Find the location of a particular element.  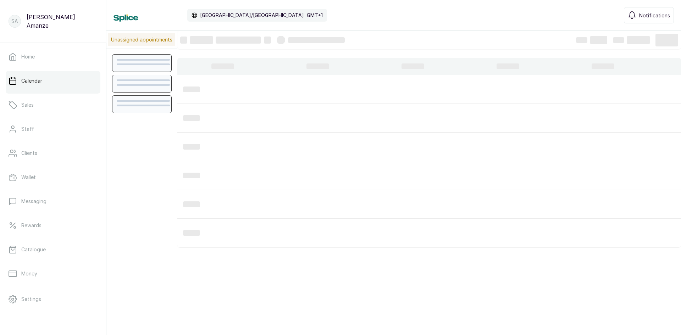

a: Home is located at coordinates (53, 57).